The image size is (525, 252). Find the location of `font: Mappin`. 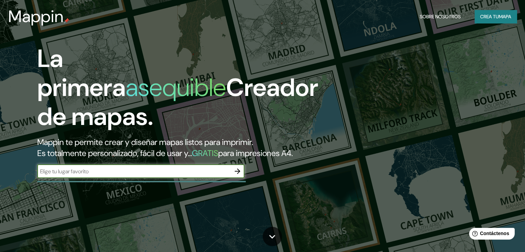

font: Mappin is located at coordinates (36, 16).